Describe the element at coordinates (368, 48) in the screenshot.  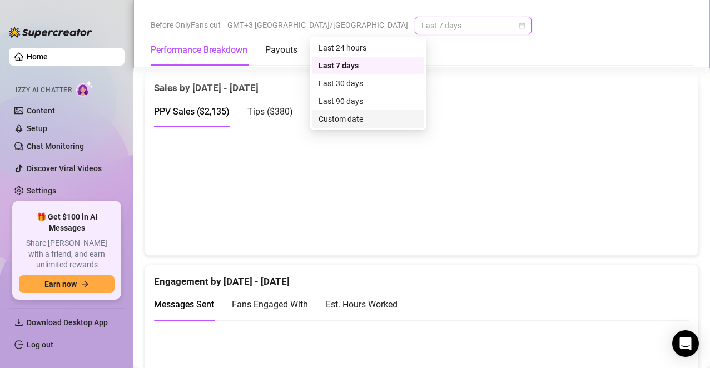
I see `div: Last 24 hours` at that location.